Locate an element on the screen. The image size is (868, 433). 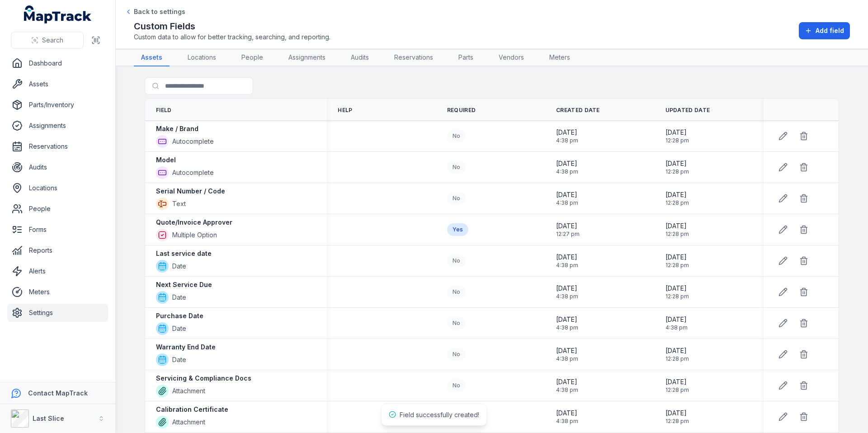
span: Field successfully created! is located at coordinates (440, 415).